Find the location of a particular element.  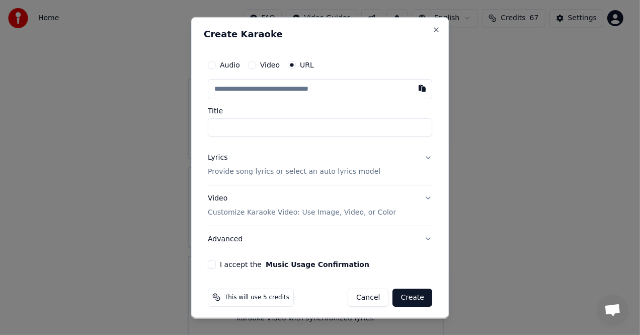

label: I accept the is located at coordinates (295, 264).